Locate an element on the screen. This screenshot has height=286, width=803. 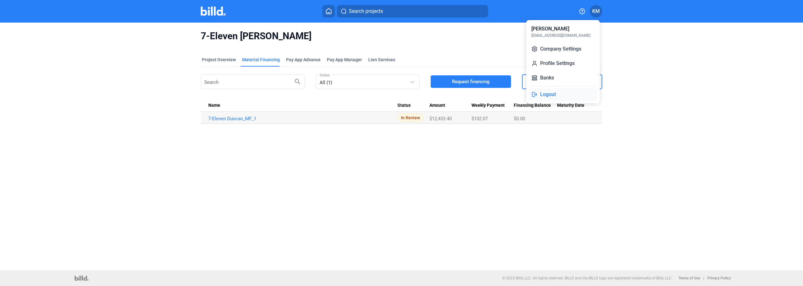
button: Company Settings is located at coordinates (563, 49).